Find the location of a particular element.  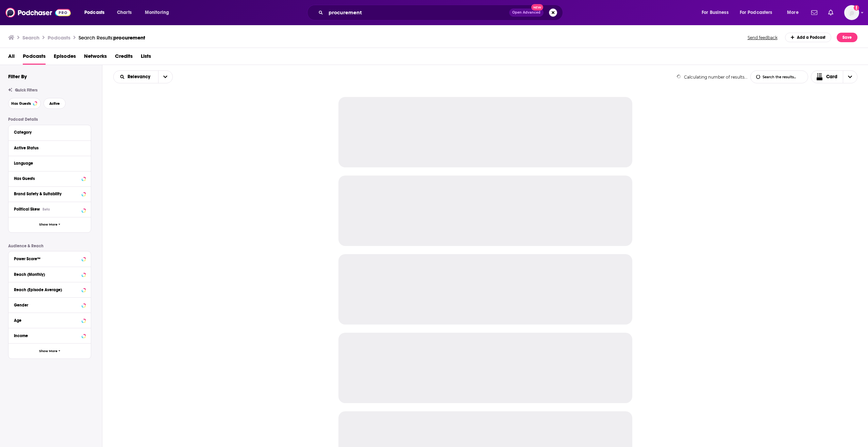

a: Charts is located at coordinates (124, 12).